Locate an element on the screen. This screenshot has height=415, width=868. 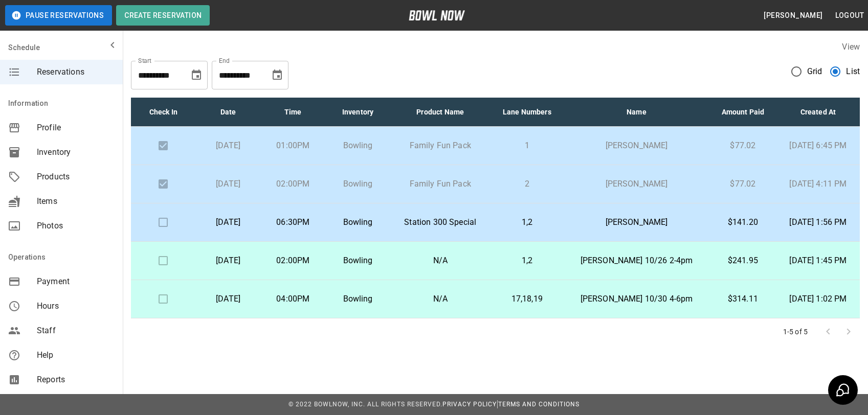
img: logo is located at coordinates (437, 15).